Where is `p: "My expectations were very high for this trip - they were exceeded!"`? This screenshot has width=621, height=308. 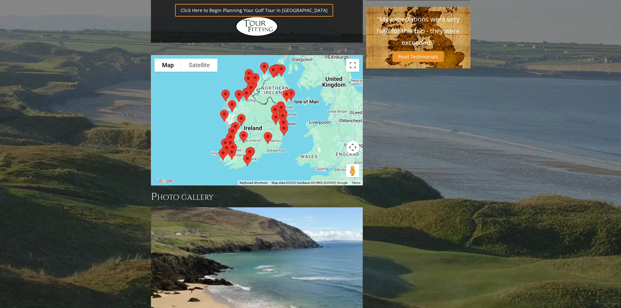 p: "My expectations were very high for this trip - they were exceeded!" is located at coordinates (418, 31).